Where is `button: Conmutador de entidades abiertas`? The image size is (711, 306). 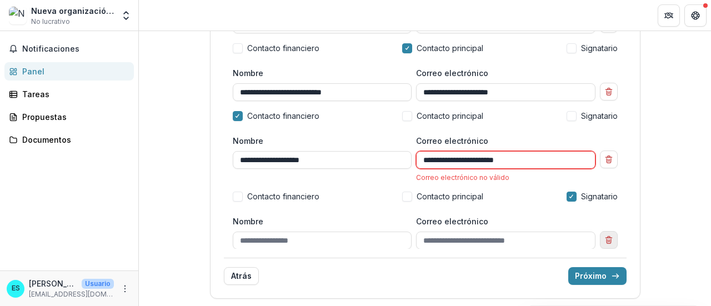
button: Conmutador de entidades abiertas is located at coordinates (126, 16).